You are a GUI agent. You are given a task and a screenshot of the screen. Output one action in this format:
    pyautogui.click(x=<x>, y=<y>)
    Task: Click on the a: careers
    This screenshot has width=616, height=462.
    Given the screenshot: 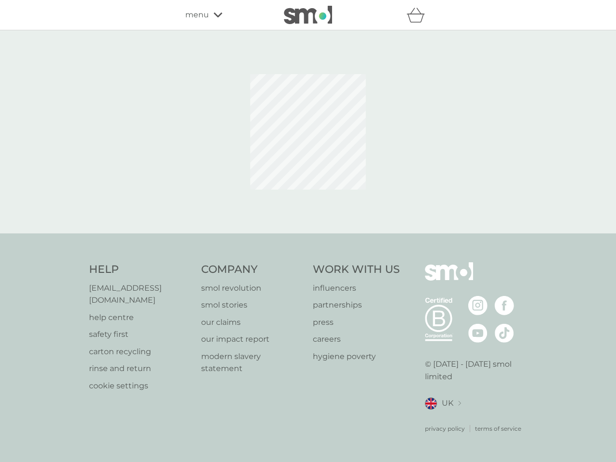 What is the action you would take?
    pyautogui.click(x=356, y=339)
    